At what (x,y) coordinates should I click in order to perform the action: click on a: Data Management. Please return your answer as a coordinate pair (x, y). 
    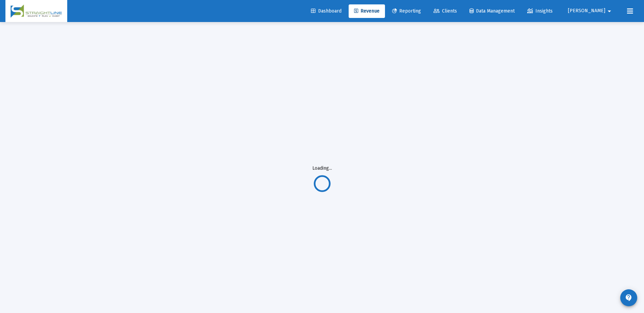
    Looking at the image, I should click on (492, 11).